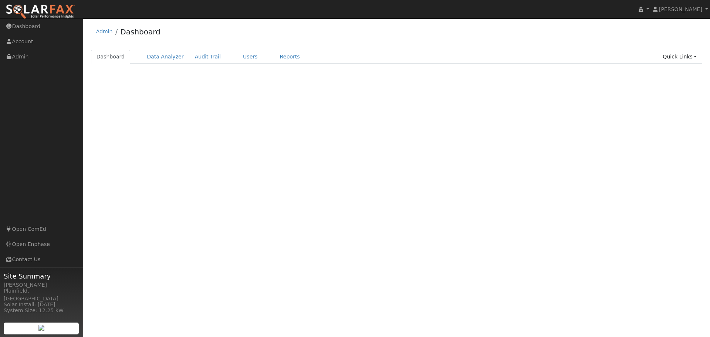 Image resolution: width=710 pixels, height=337 pixels. I want to click on div: System Size: 12.25 kW, so click(41, 310).